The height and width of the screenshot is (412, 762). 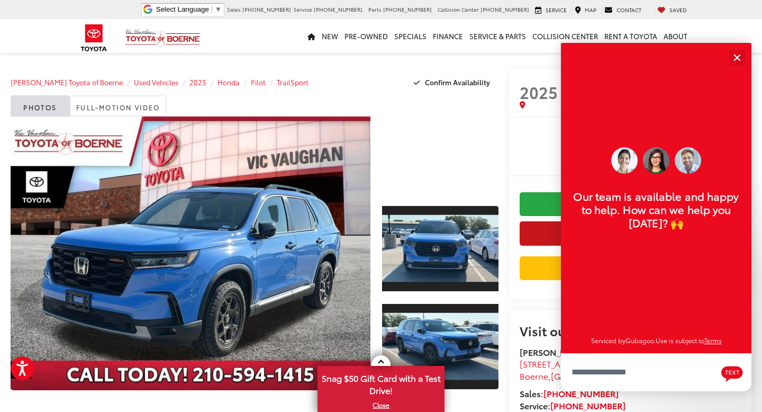 What do you see at coordinates (293, 82) in the screenshot?
I see `a: TrailSport` at bounding box center [293, 82].